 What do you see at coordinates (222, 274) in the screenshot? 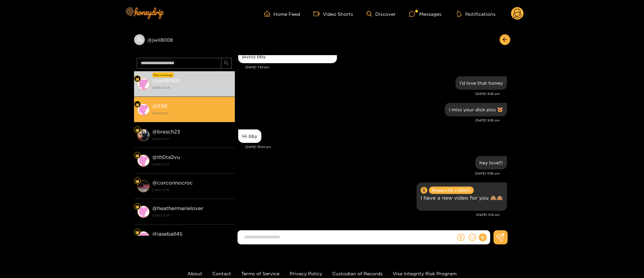
I see `a: Contact` at bounding box center [222, 274].